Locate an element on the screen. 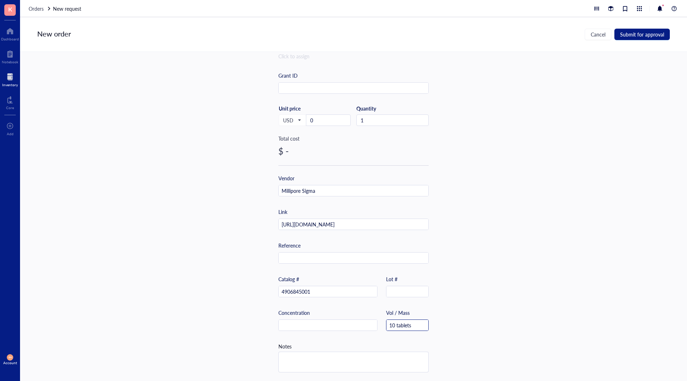  div: Grant ID is located at coordinates (288, 76).